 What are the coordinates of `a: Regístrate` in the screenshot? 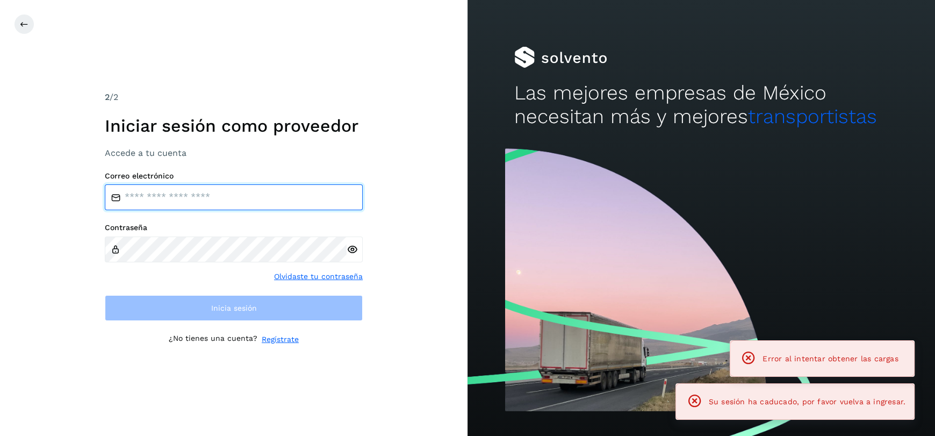 It's located at (280, 339).